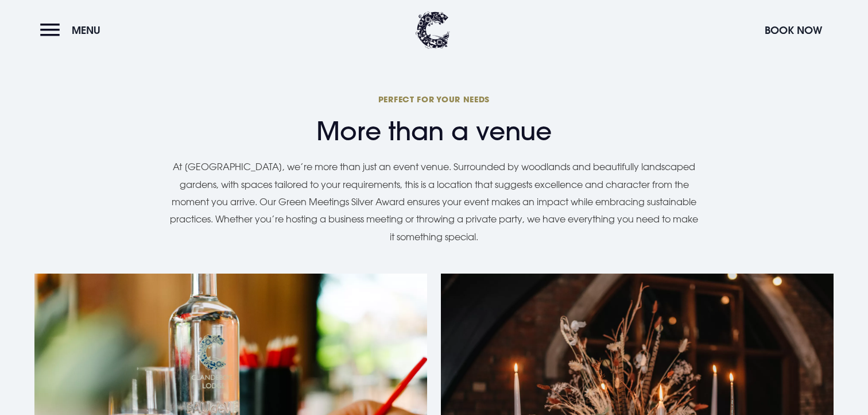 The height and width of the screenshot is (415, 868). What do you see at coordinates (73, 30) in the screenshot?
I see `button: Menu` at bounding box center [73, 30].